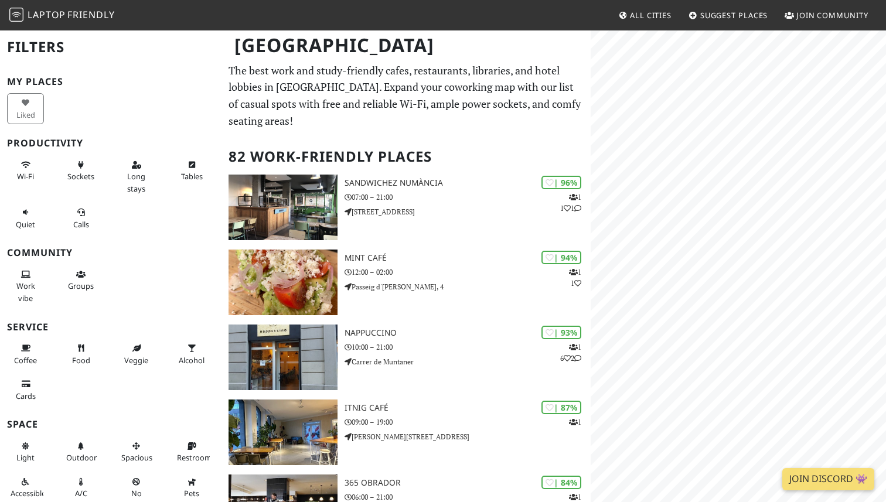  What do you see at coordinates (283, 358) in the screenshot?
I see `img: Nappuccino` at bounding box center [283, 358].